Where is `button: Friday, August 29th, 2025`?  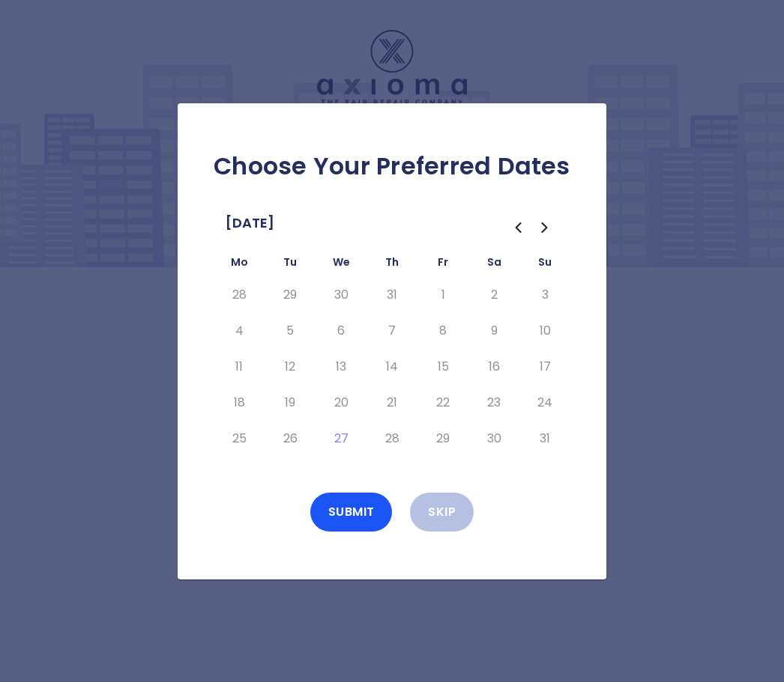
button: Friday, August 29th, 2025 is located at coordinates (443, 439).